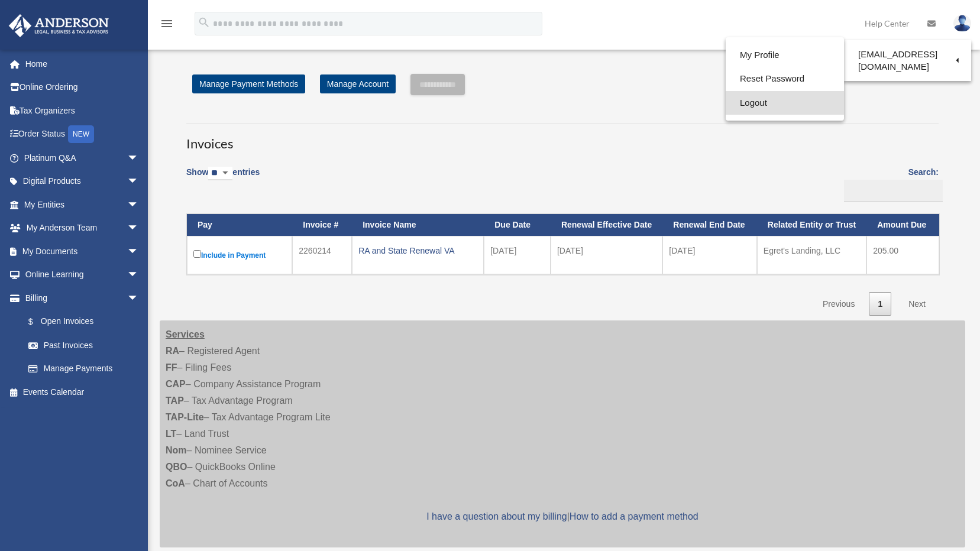 The height and width of the screenshot is (551, 980). Describe the element at coordinates (184, 417) in the screenshot. I see `strong: TAP-Lite` at that location.